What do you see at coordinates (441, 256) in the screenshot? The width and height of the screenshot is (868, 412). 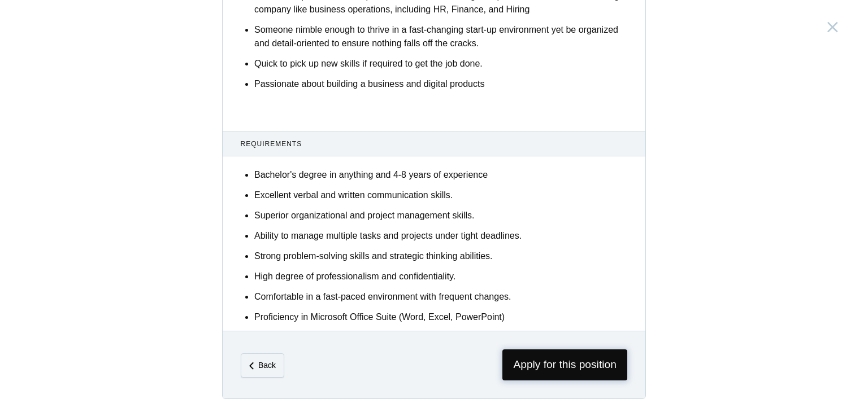 I see `p: Strong problem-solving skills and strategic thinking abilities.` at bounding box center [441, 256].